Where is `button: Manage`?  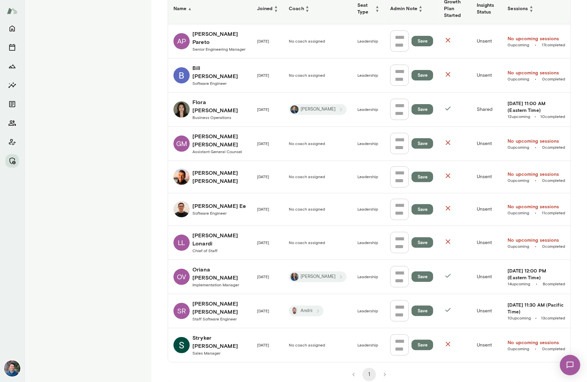 button: Manage is located at coordinates (12, 161).